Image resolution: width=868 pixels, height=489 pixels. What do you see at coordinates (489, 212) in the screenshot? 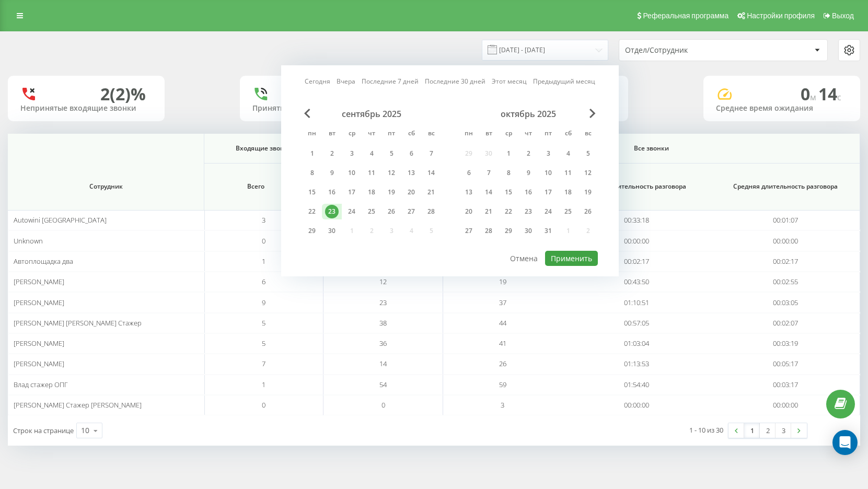
I see `div: вт 21 окт. 2025 г.` at bounding box center [489, 212].